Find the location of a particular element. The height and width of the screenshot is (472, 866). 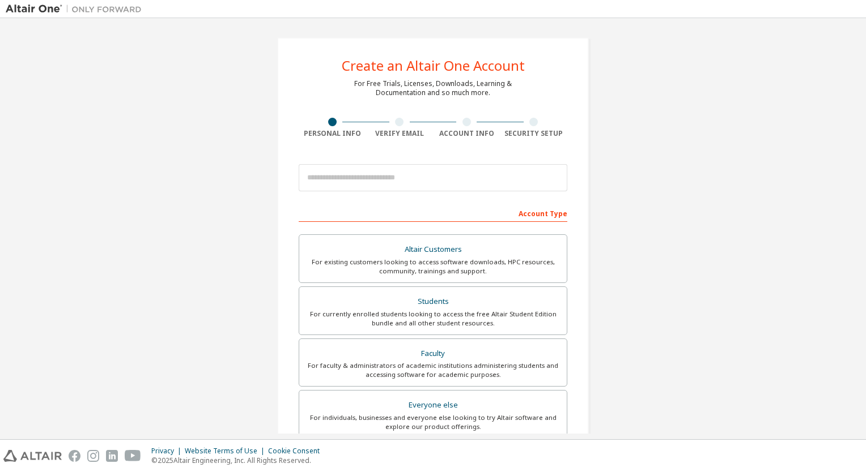

div: Website Terms of Use is located at coordinates (226, 451).